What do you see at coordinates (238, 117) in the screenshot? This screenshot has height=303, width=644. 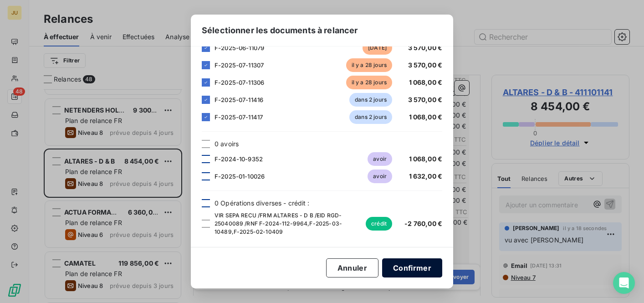 I see `span: F-2025-07-11417` at bounding box center [238, 117].